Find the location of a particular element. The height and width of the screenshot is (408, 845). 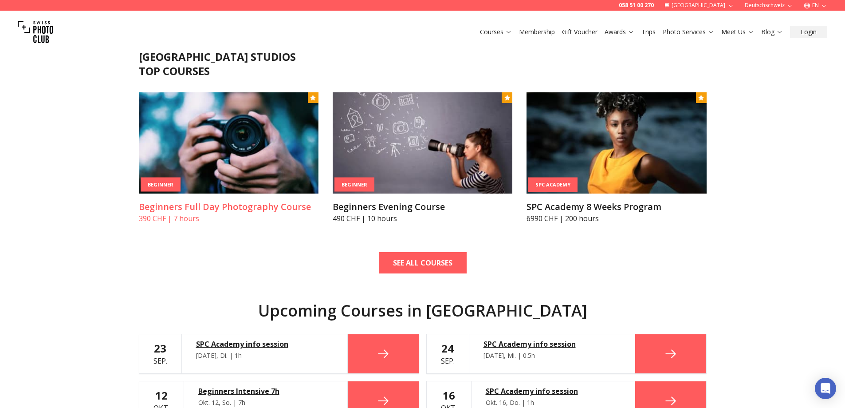

button: Membership is located at coordinates (537, 32).